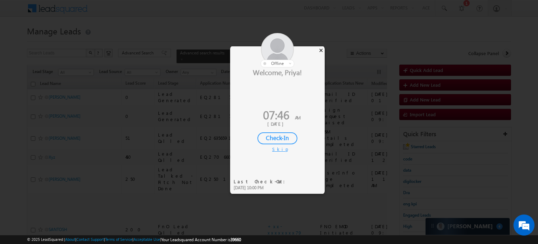 Image resolution: width=538 pixels, height=244 pixels. Describe the element at coordinates (278, 63) in the screenshot. I see `span: offline` at that location.